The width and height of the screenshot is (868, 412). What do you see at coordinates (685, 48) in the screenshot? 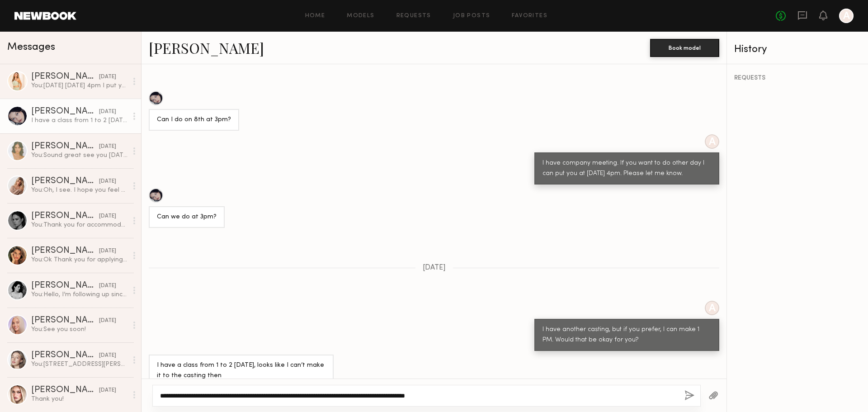
I see `button: Book model` at bounding box center [685, 48].